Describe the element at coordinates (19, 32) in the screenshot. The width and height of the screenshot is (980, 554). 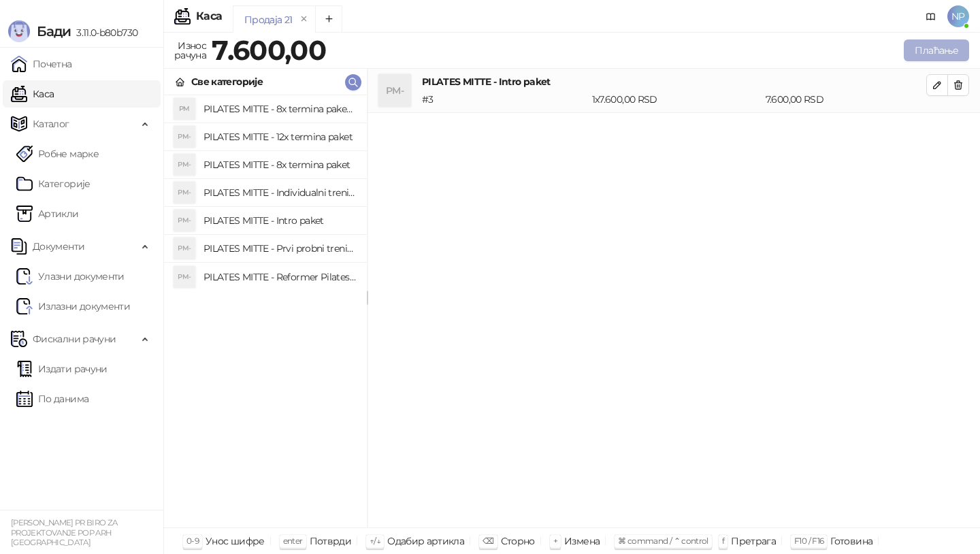
I see `img: Logo` at that location.